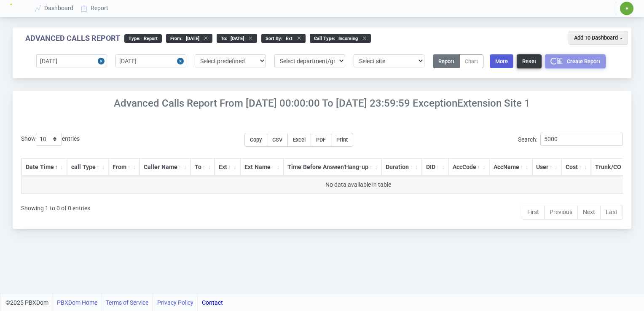 Image resolution: width=644 pixels, height=311 pixels. I want to click on span: Incoming, so click(347, 38).